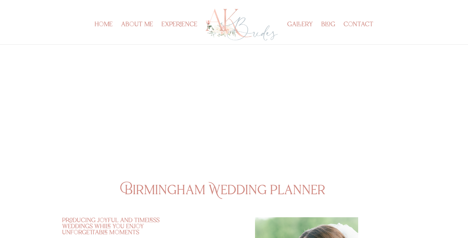 The image size is (468, 238). Describe the element at coordinates (359, 33) in the screenshot. I see `a: contact` at that location.